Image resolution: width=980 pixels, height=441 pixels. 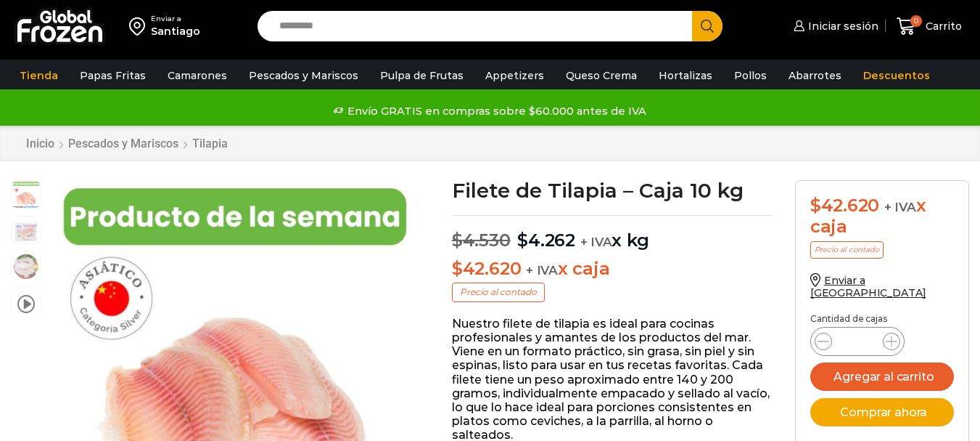 I want to click on span: Iniciar sesión, so click(x=842, y=26).